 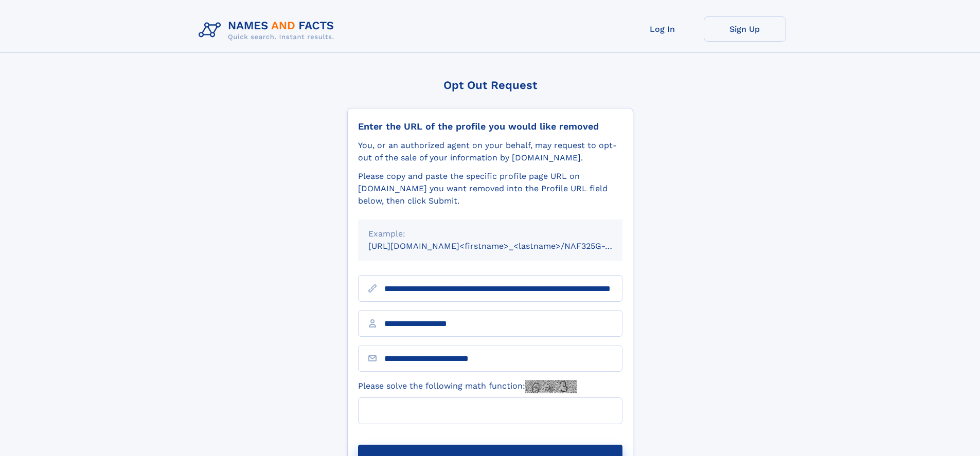 I want to click on div: Opt Out Request, so click(x=490, y=85).